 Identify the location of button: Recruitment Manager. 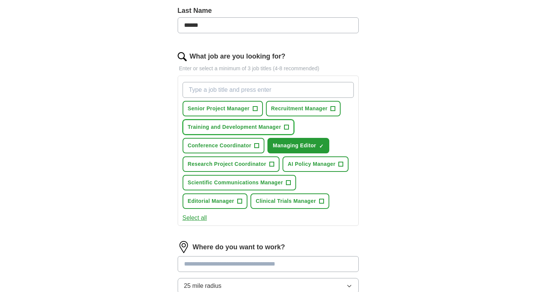
(304, 108).